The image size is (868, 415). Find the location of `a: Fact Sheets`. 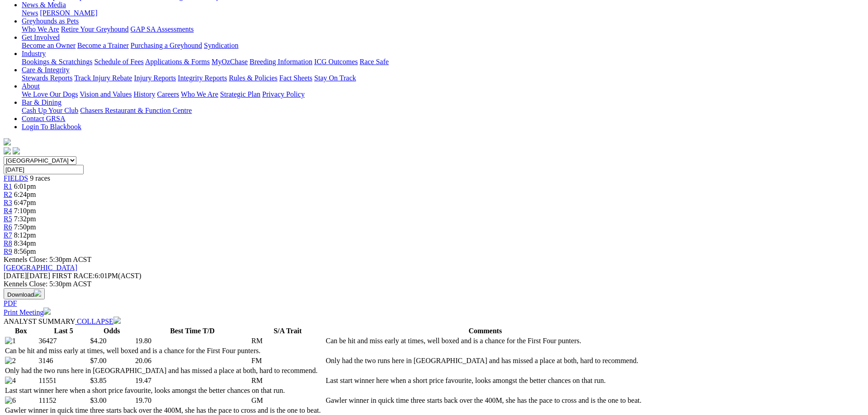

a: Fact Sheets is located at coordinates (296, 78).